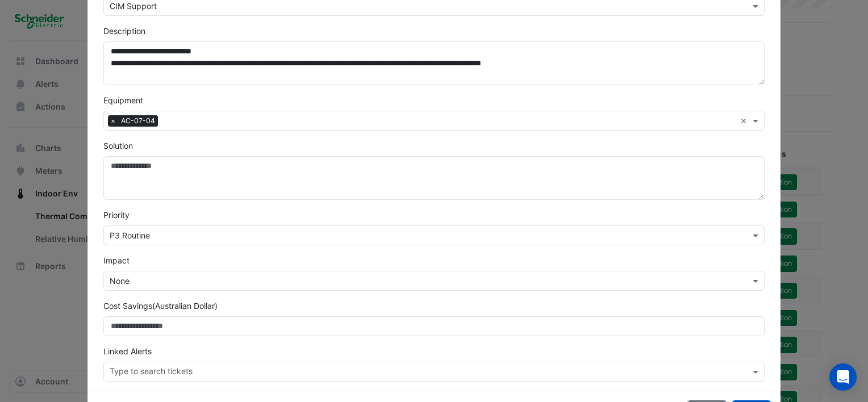 The height and width of the screenshot is (402, 868). Describe the element at coordinates (150, 372) in the screenshot. I see `div: Type to search tickets` at that location.